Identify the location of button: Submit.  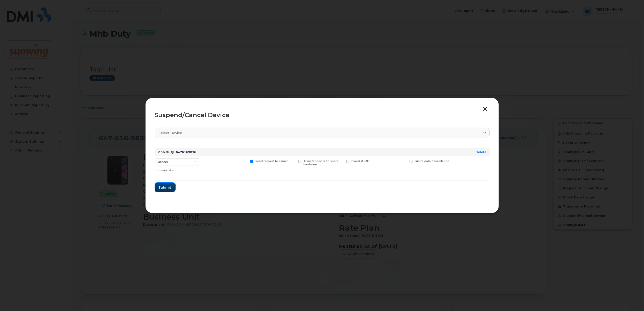
(165, 187).